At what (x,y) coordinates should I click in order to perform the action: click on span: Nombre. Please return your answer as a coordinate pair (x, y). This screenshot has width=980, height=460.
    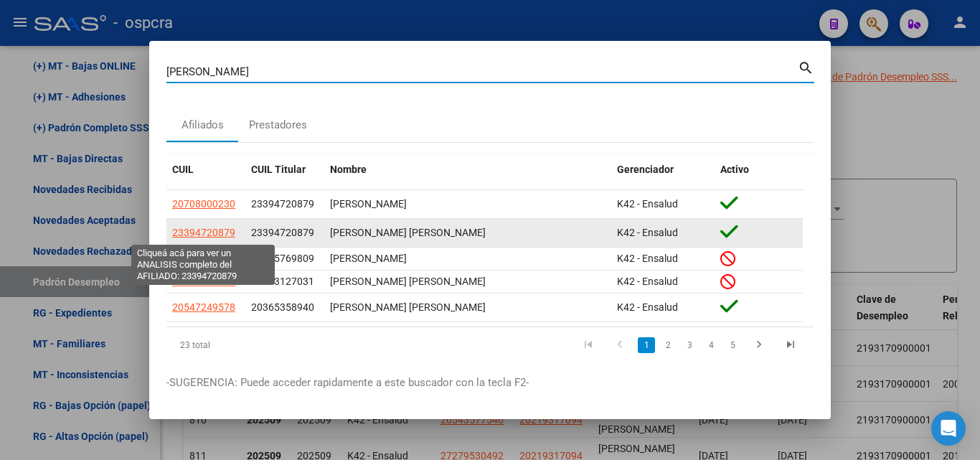
    Looking at the image, I should click on (348, 169).